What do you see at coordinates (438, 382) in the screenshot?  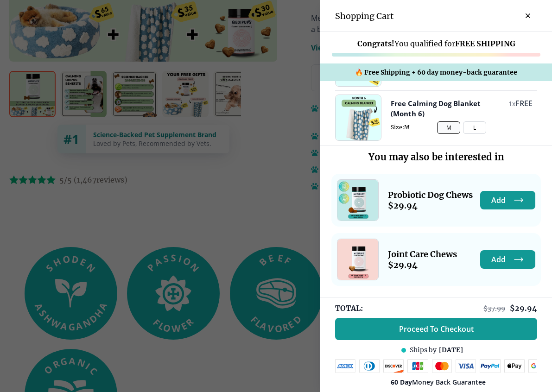 I see `span: Money Back Guarantee` at bounding box center [438, 382].